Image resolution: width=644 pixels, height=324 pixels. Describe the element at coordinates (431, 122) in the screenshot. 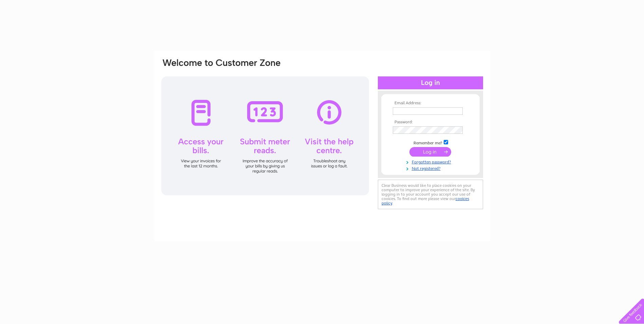

I see `th: Password:` at that location.